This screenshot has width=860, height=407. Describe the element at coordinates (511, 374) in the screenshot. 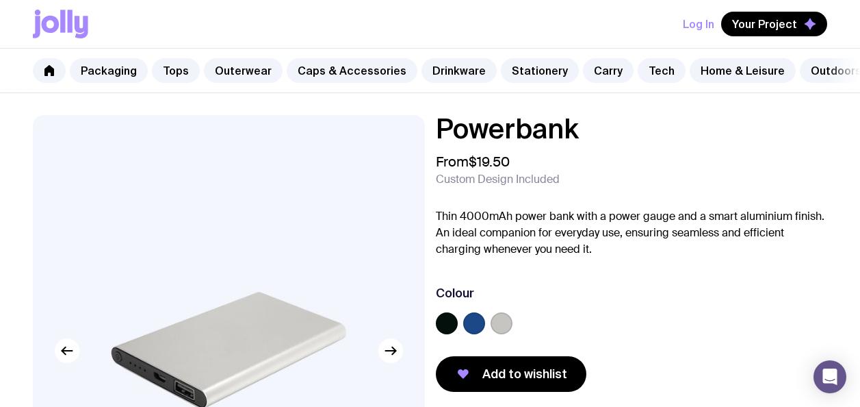

I see `button: Add to wishlist` at that location.